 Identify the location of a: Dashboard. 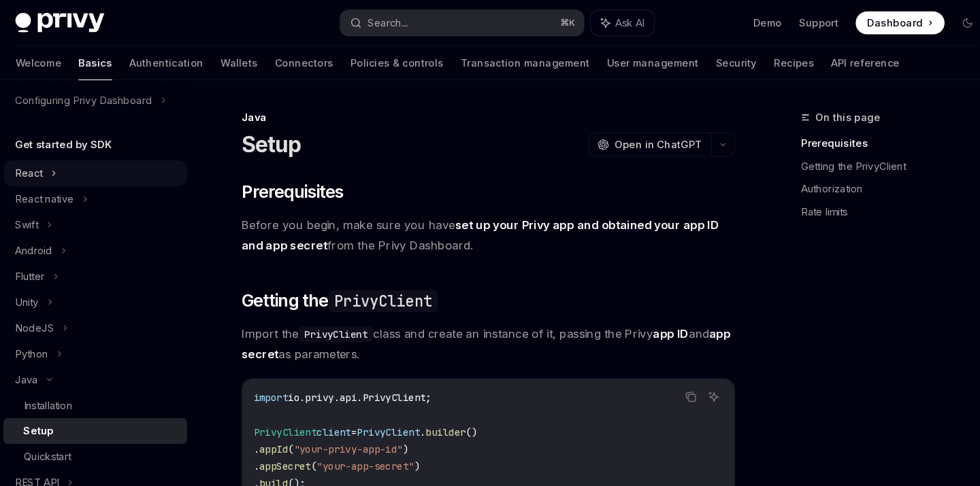
(872, 22).